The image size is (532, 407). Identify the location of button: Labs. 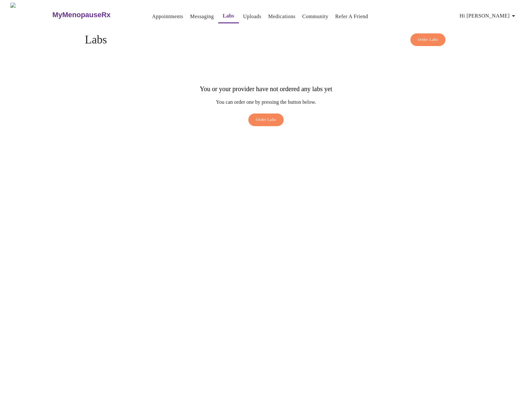
(229, 16).